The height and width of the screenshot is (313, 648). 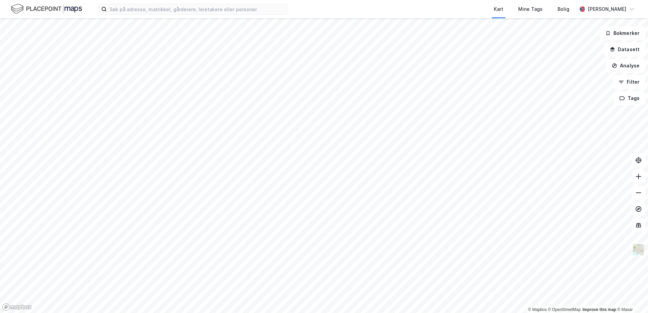 What do you see at coordinates (17, 307) in the screenshot?
I see `a: Mapbox homepage` at bounding box center [17, 307].